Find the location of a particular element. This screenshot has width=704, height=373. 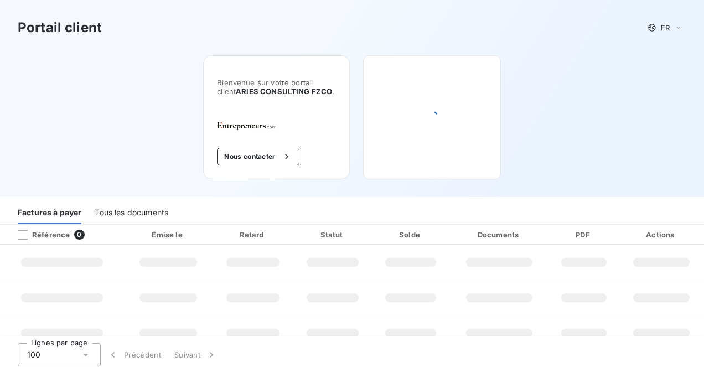

button: Nous contacter is located at coordinates (258, 157).